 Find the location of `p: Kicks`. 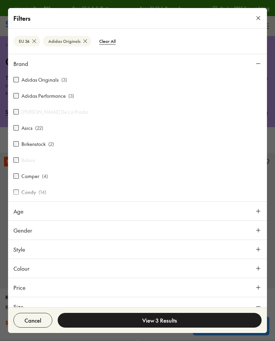

p: Kicks is located at coordinates (68, 297).